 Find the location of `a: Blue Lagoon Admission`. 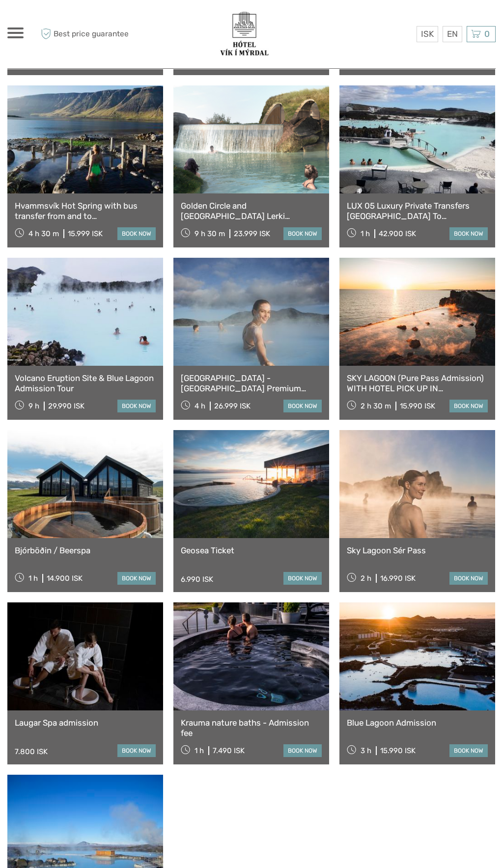

a: Blue Lagoon Admission is located at coordinates (417, 723).